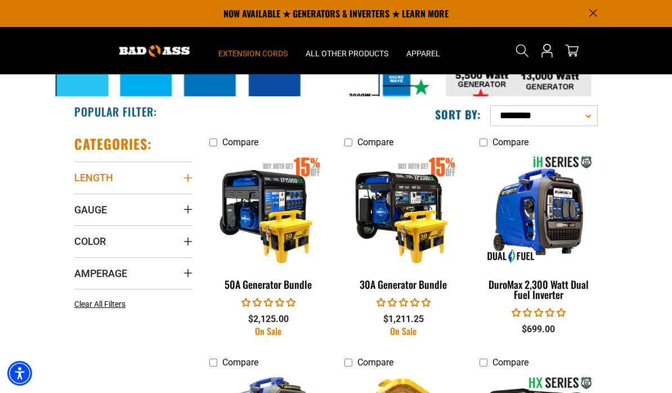  Describe the element at coordinates (101, 273) in the screenshot. I see `span: Amperage` at that location.